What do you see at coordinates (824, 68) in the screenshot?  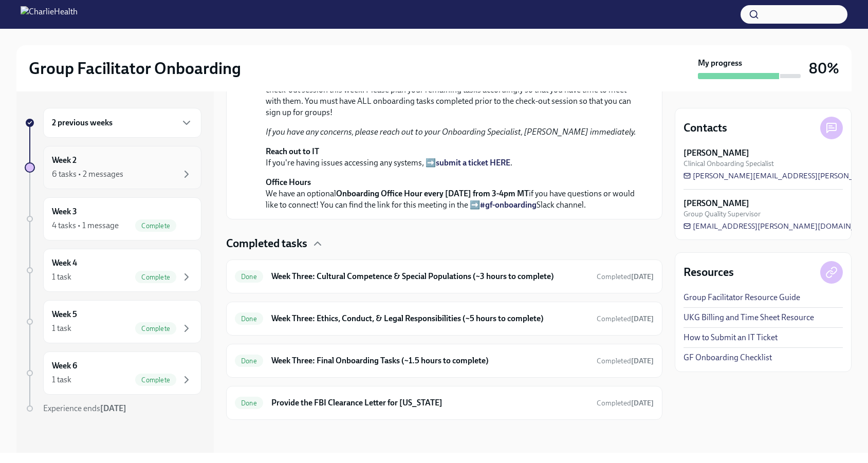 I see `h3: 80%` at bounding box center [824, 68].